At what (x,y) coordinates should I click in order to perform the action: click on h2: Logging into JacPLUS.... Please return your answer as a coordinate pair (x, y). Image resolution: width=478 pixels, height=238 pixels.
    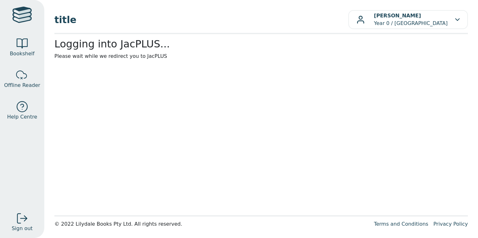
    Looking at the image, I should click on (261, 44).